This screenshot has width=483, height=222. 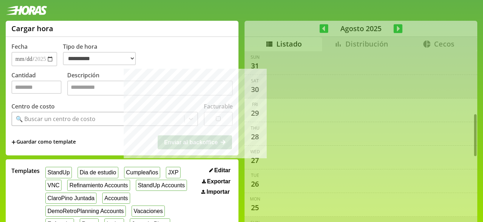 What do you see at coordinates (26, 10) in the screenshot?
I see `img: logotipo` at bounding box center [26, 10].